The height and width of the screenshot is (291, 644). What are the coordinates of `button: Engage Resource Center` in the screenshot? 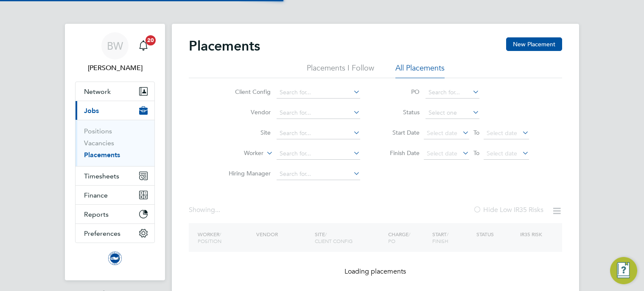 It's located at (624, 271).